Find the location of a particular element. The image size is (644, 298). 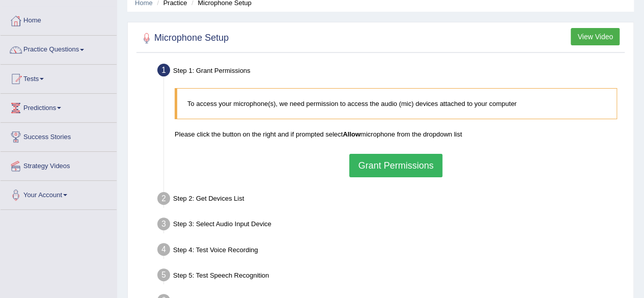

a: Home is located at coordinates (59, 20).